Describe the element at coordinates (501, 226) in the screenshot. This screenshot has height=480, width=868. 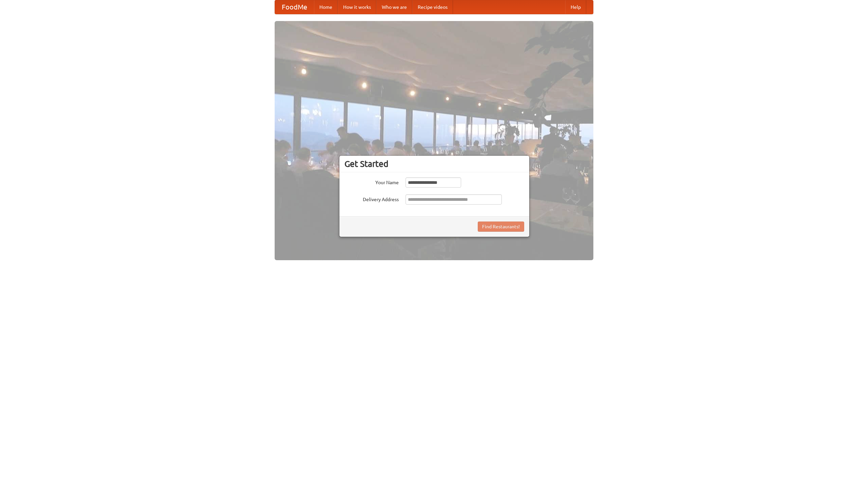
I see `button: Find Restaurants!` at that location.